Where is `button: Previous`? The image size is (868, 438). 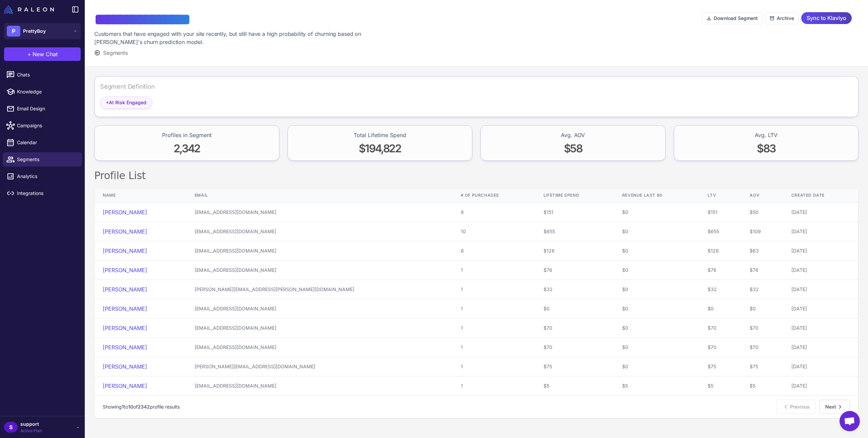 button: Previous is located at coordinates (796, 407).